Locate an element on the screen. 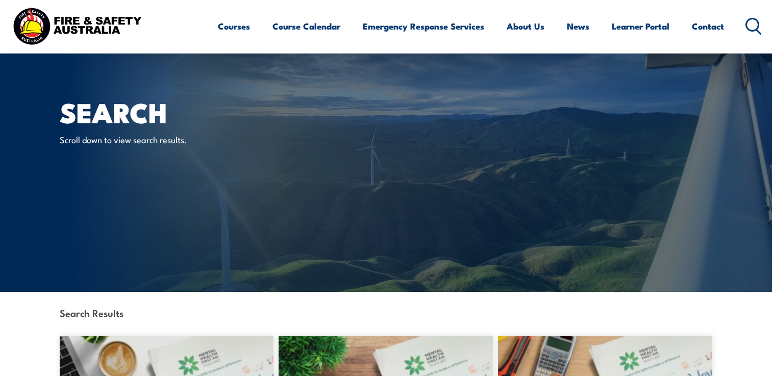 The image size is (772, 376). a: News is located at coordinates (578, 26).